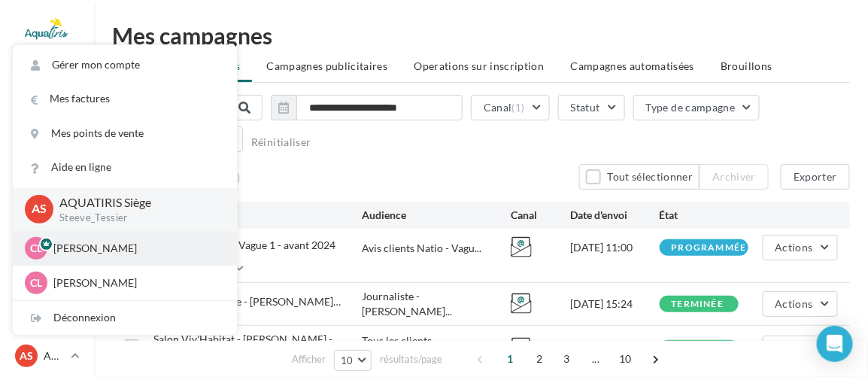 The width and height of the screenshot is (868, 377). What do you see at coordinates (125, 99) in the screenshot?
I see `a: Mes factures` at bounding box center [125, 99].